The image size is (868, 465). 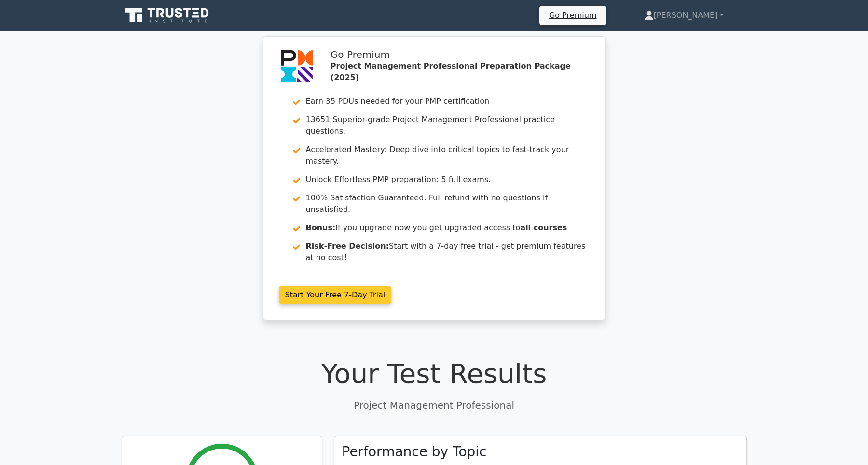 I want to click on p: Project Management Professional, so click(x=434, y=404).